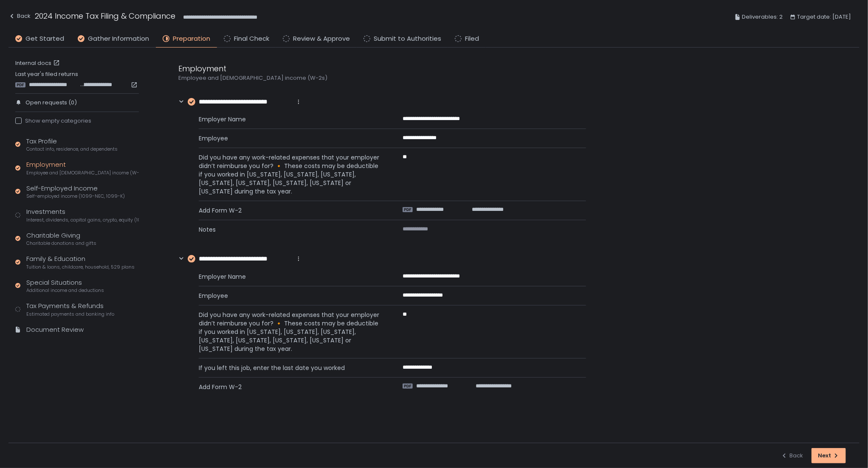  I want to click on h1: 2024 Income Tax Filing & Compliance, so click(105, 16).